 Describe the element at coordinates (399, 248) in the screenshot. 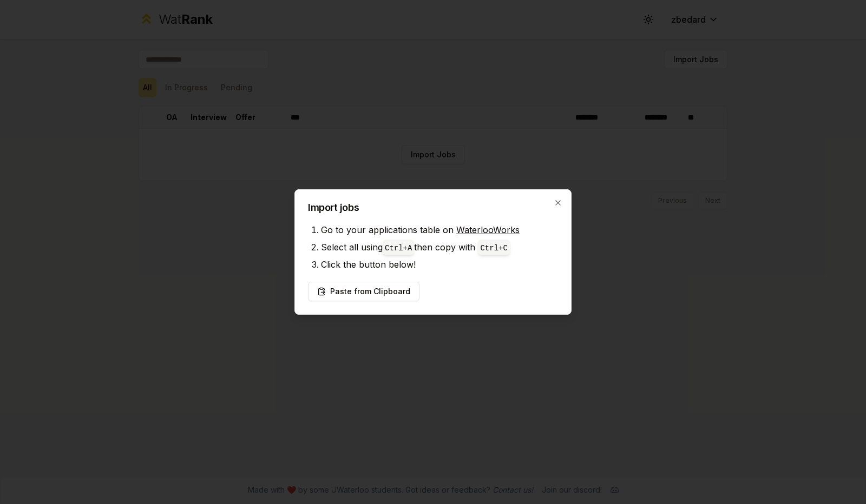

I see `code: Ctrl+ A` at that location.